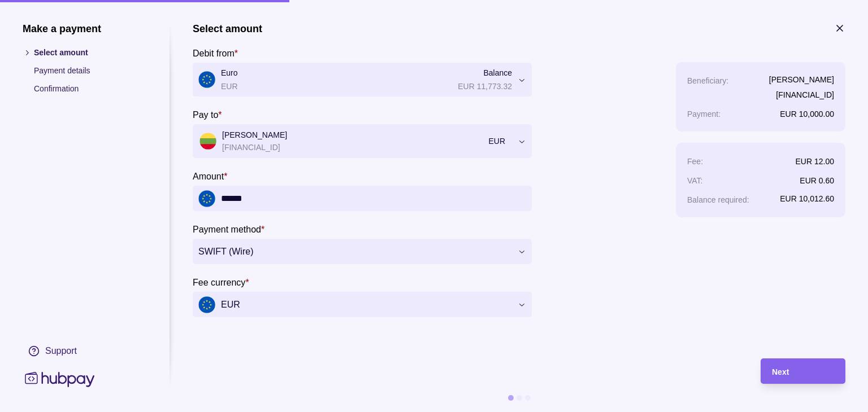 The height and width of the screenshot is (412, 868). Describe the element at coordinates (695, 181) in the screenshot. I see `p: VAT :` at that location.